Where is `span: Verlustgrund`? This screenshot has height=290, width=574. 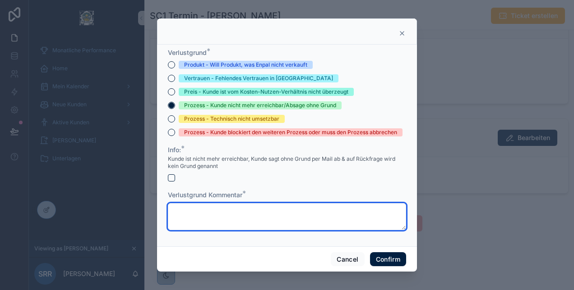 span: Verlustgrund is located at coordinates (187, 52).